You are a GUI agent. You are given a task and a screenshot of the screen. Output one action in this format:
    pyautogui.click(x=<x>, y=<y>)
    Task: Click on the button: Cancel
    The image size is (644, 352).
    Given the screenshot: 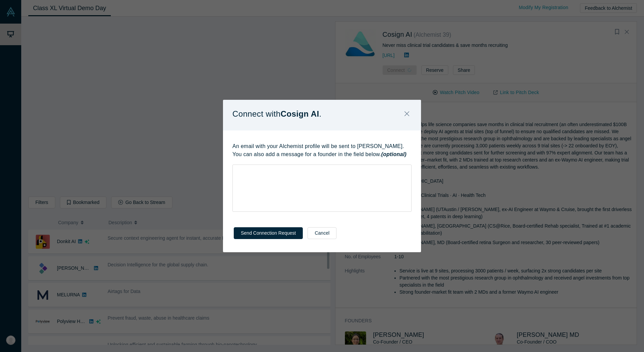 What is the action you would take?
    pyautogui.click(x=322, y=233)
    